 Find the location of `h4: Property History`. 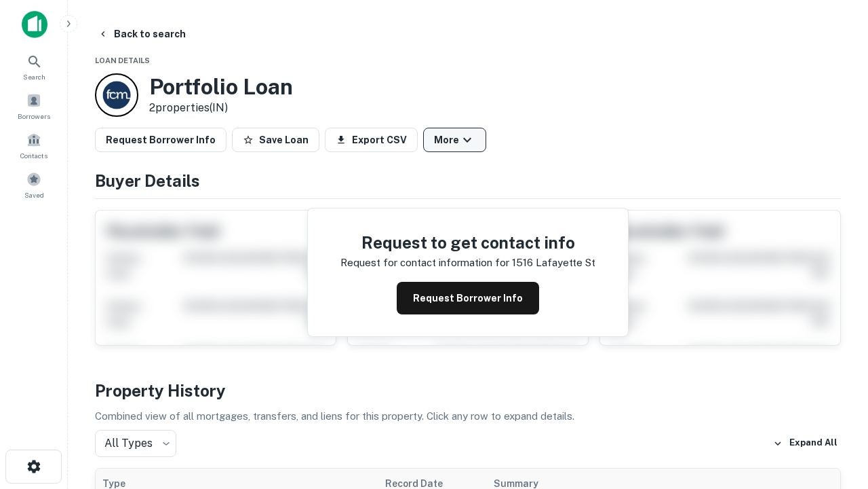

h4: Property History is located at coordinates (468, 390).